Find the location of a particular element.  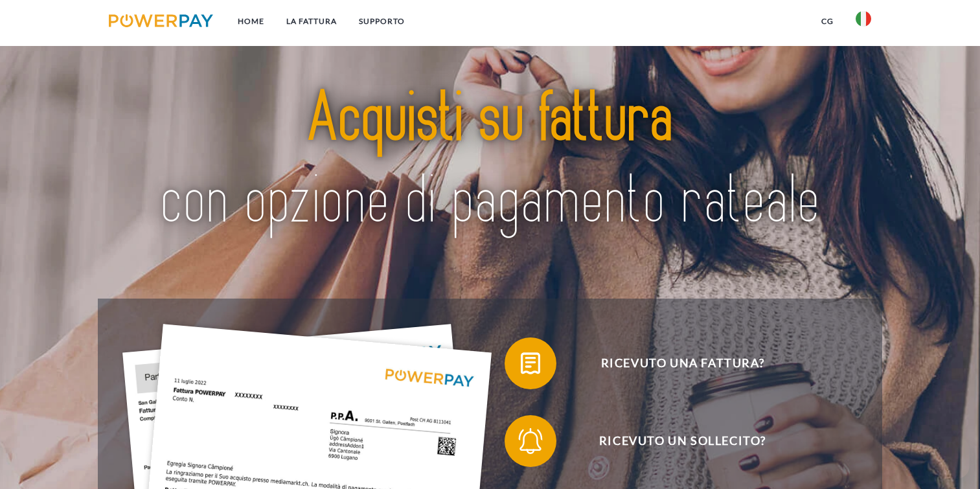

a: Supporto is located at coordinates (381, 21).